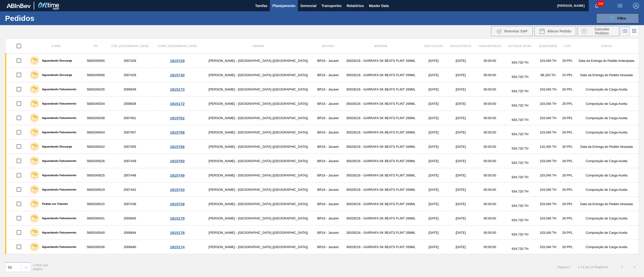  I want to click on td: 5800345035, so click(96, 89).